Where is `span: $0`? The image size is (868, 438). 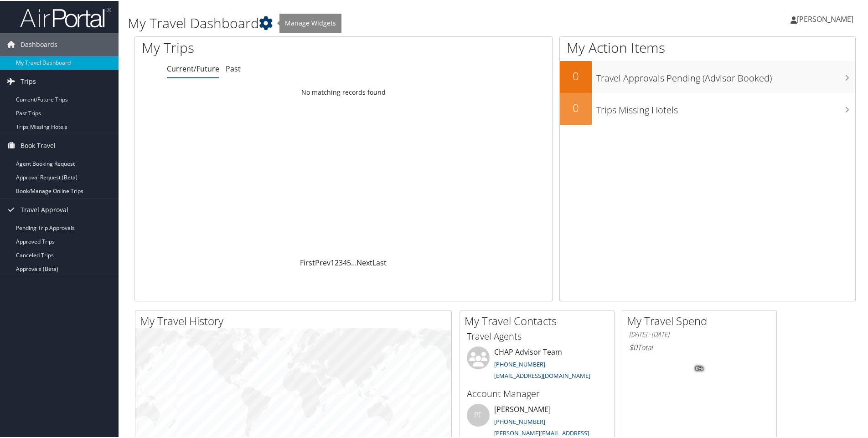
span: $0 is located at coordinates (633, 347).